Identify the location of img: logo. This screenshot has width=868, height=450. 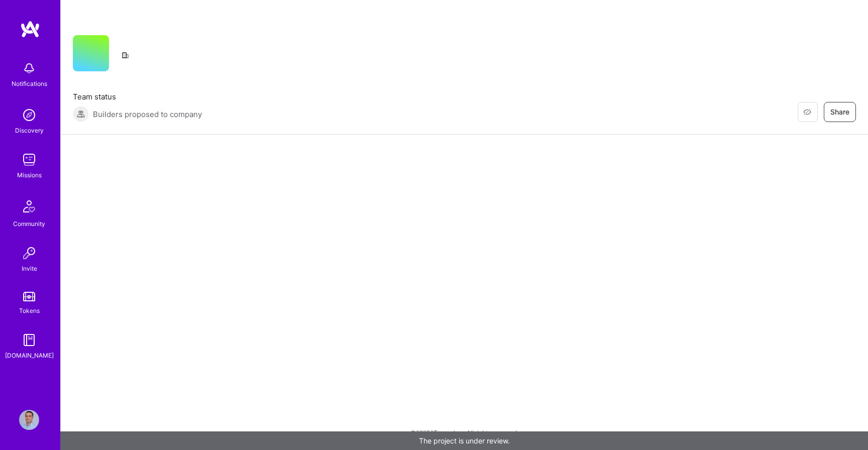
(30, 29).